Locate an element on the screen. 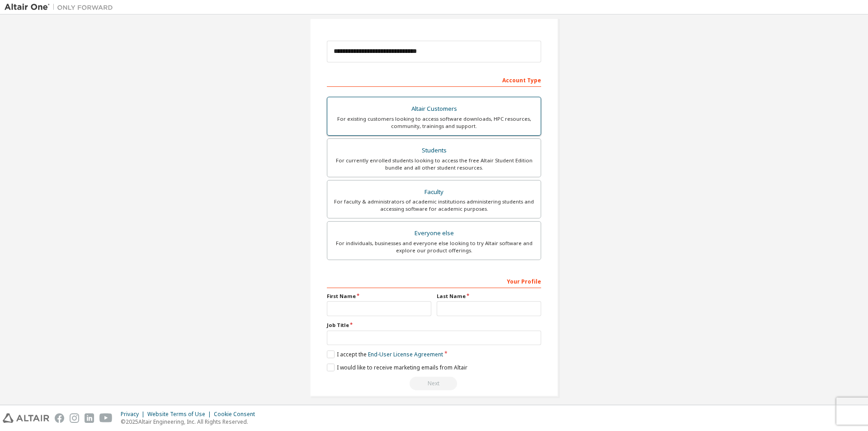 Image resolution: width=868 pixels, height=431 pixels. div: For existing customers looking to access software downloads, HPC resources, community, trainings ... is located at coordinates (434, 122).